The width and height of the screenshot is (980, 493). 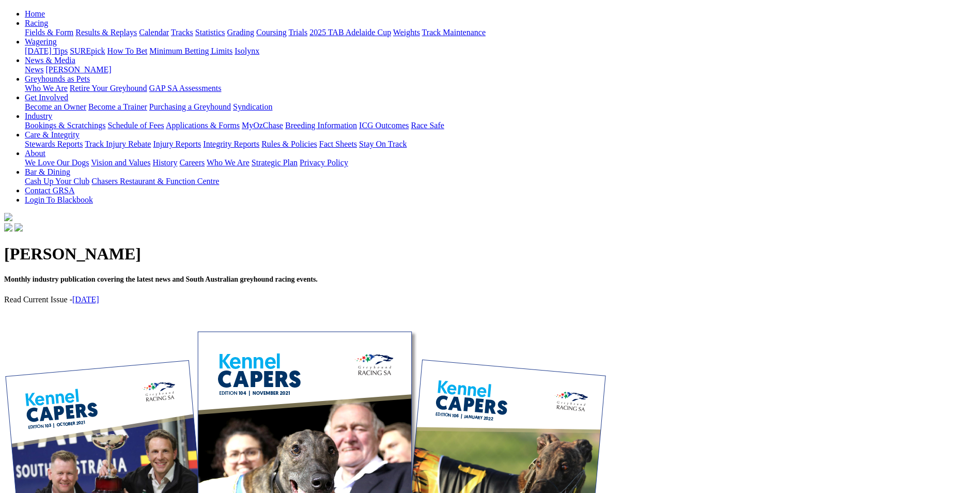 What do you see at coordinates (120, 162) in the screenshot?
I see `a: Vision and Values` at bounding box center [120, 162].